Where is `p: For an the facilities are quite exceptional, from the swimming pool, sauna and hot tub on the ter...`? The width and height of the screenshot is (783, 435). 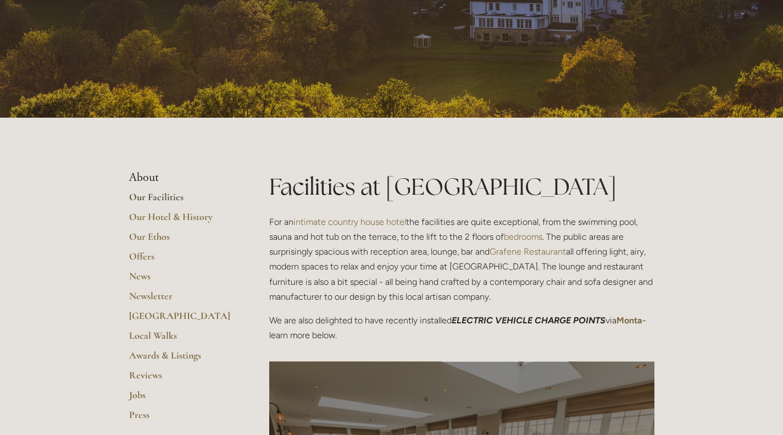
p: For an the facilities are quite exceptional, from the swimming pool, sauna and hot tub on the ter... is located at coordinates (461, 259).